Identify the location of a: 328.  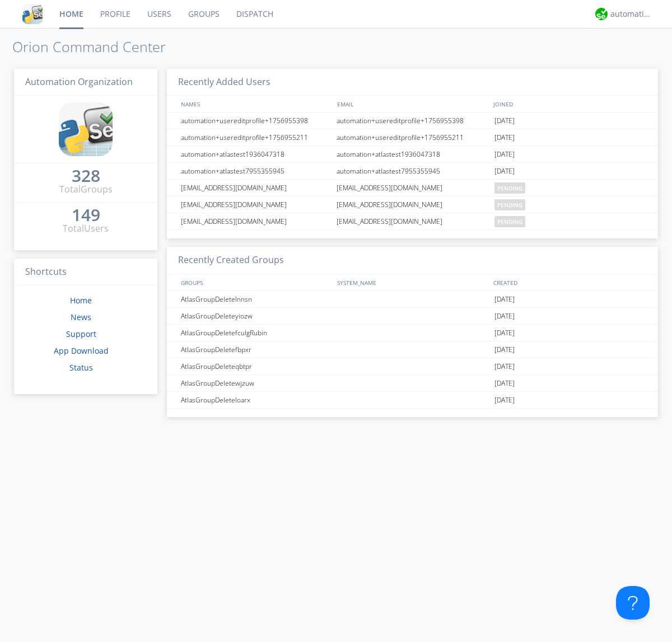
(86, 176).